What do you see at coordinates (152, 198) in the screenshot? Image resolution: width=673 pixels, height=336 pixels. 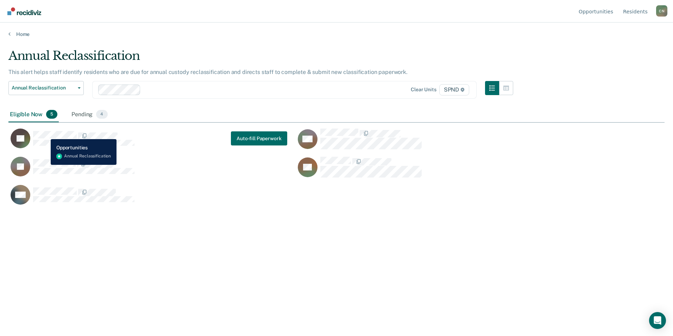 I see `div: CaseloadOpportunityCell-00100152` at bounding box center [152, 198].